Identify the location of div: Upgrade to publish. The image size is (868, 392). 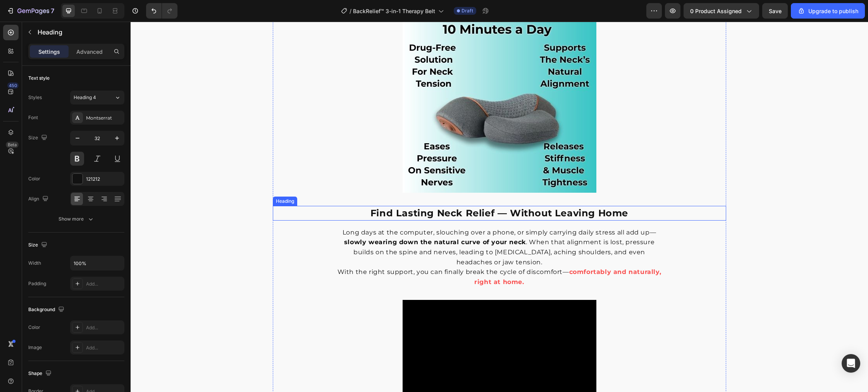
(828, 11).